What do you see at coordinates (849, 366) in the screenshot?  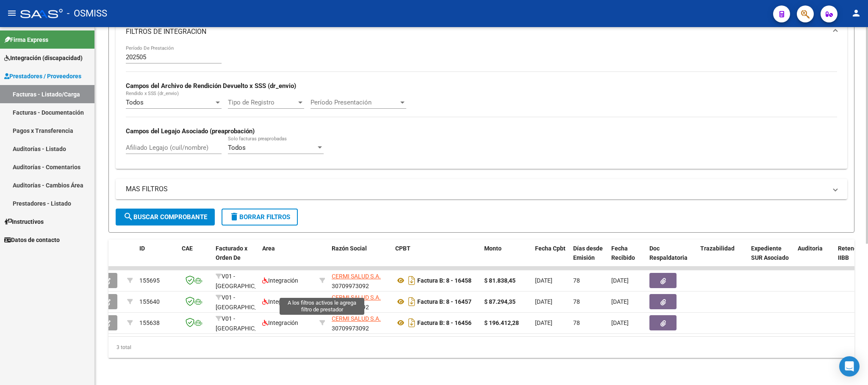 I see `div: Open Intercom Messenger` at bounding box center [849, 366].